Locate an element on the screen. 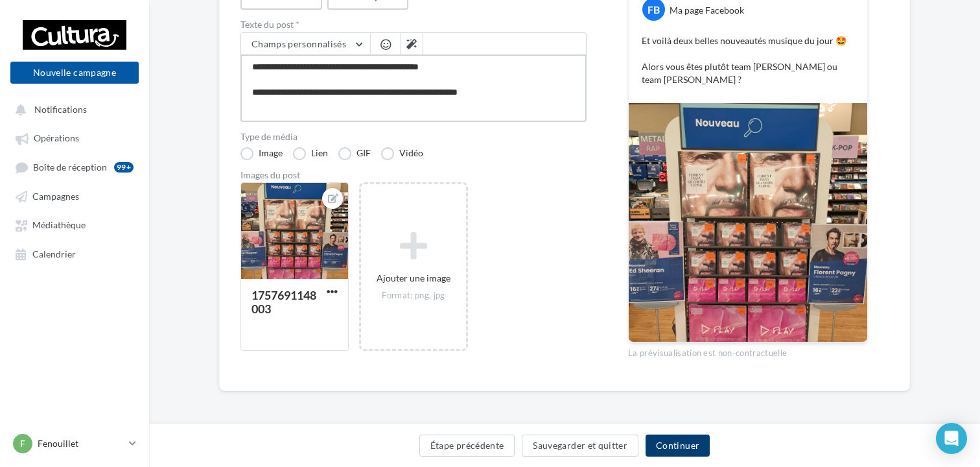 The image size is (980, 467). div: Ma page Facebook is located at coordinates (707, 11).